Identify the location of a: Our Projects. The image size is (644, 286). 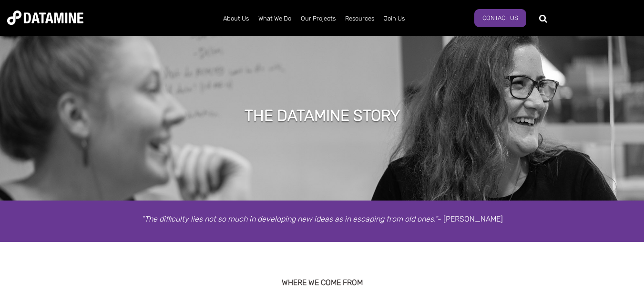
(318, 18).